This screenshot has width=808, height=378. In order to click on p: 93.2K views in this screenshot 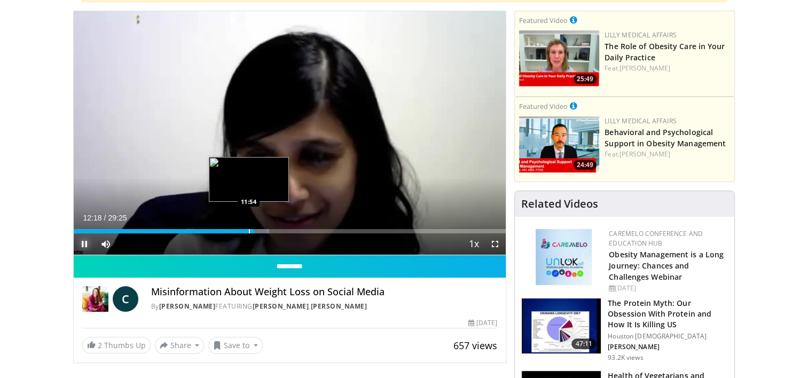, I will do `click(625, 358)`.